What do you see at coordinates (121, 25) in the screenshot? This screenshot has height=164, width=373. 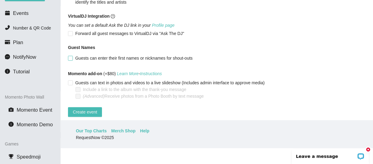 I see `i: You can set a default Ask the DJ link in your` at bounding box center [121, 25].